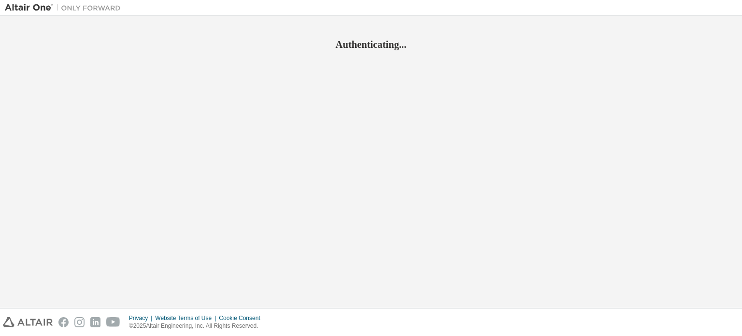 This screenshot has height=336, width=742. What do you see at coordinates (63, 322) in the screenshot?
I see `img: facebook.svg` at bounding box center [63, 322].